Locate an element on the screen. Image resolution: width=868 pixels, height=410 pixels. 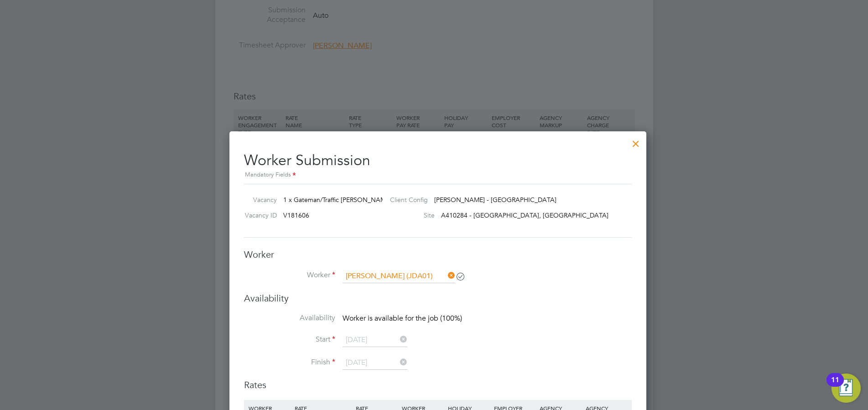
h2: Worker Submission is located at coordinates (438, 162).